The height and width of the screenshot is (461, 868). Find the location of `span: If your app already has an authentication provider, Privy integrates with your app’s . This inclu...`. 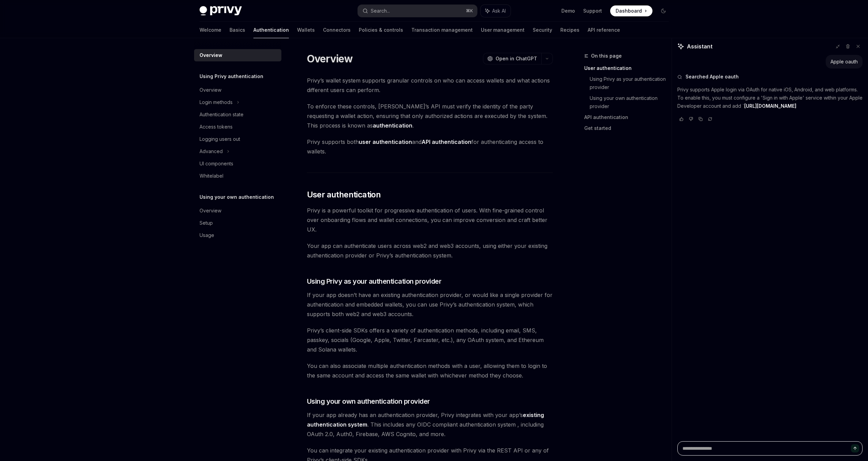

span: If your app already has an authentication provider, Privy integrates with your app’s . This inclu... is located at coordinates (429, 424).